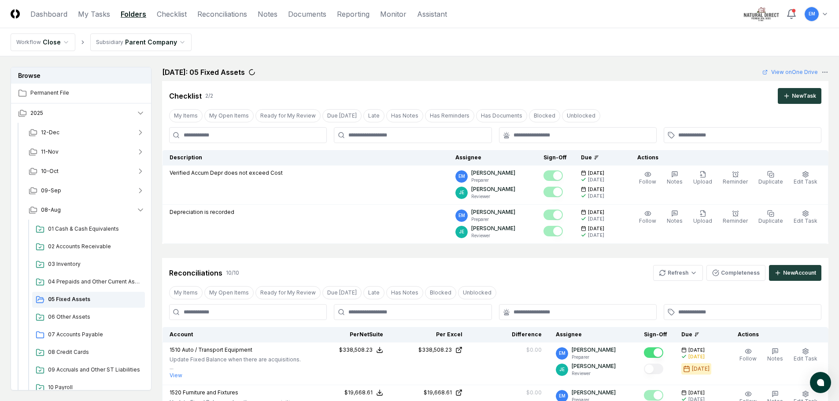  I want to click on a: My Tasks, so click(94, 14).